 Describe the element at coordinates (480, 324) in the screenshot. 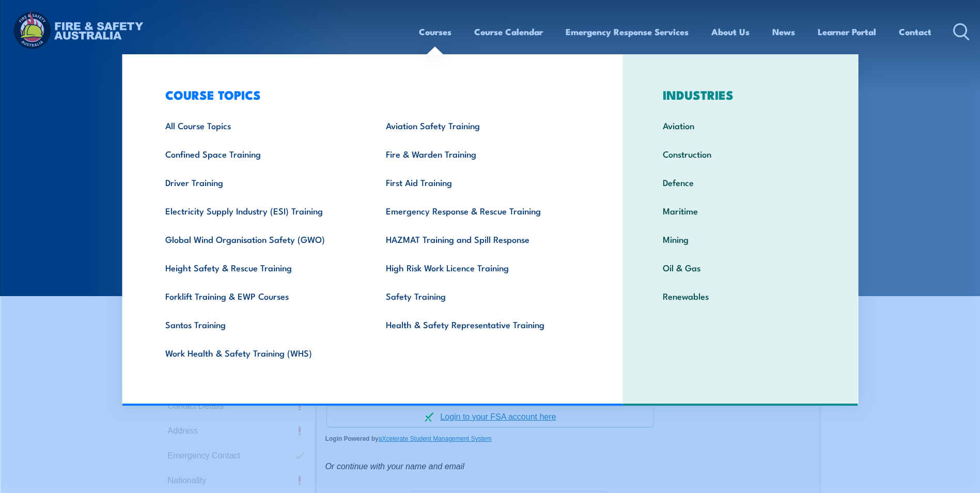

I see `a: Health & Safety Representative Training` at that location.